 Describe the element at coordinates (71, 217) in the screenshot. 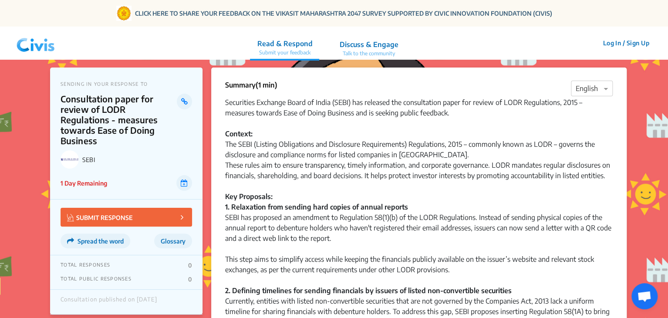

I see `img: Vector.jpg` at that location.